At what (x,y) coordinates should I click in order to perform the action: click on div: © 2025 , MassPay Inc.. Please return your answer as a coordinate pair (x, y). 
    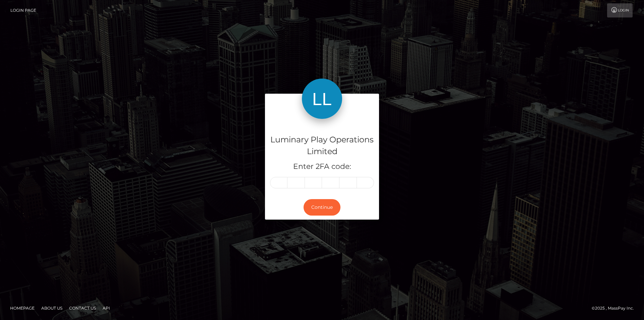
    Looking at the image, I should click on (615, 308).